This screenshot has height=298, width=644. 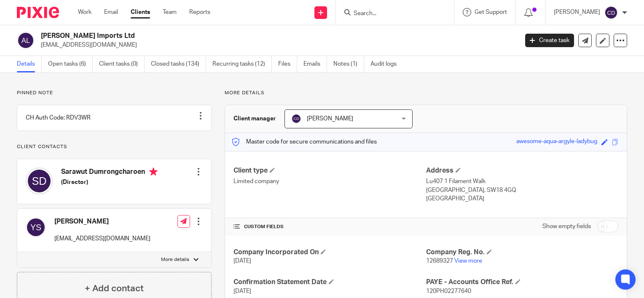 What do you see at coordinates (254, 119) in the screenshot?
I see `h3: Client manager` at bounding box center [254, 119].